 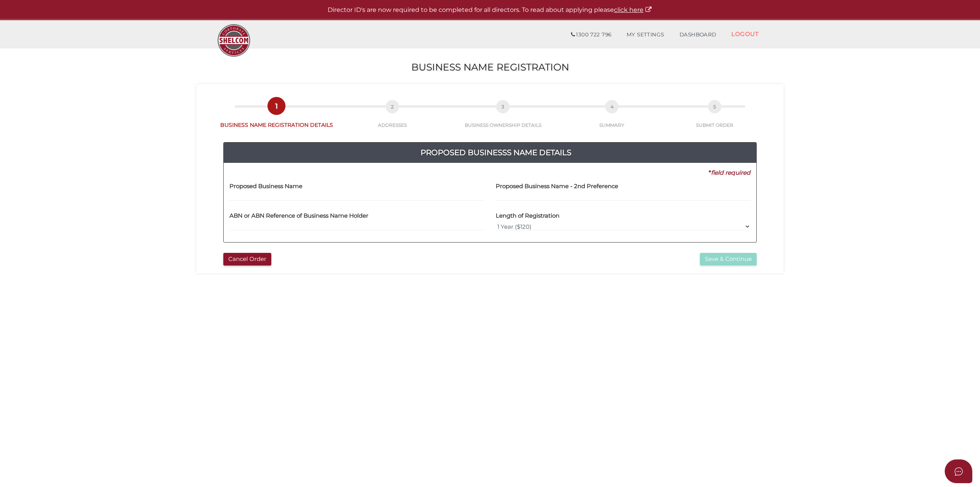 I want to click on button: Cancel Order, so click(x=247, y=259).